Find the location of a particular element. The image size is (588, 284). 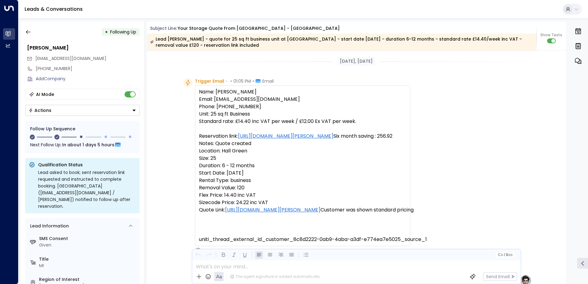

div: Given is located at coordinates (88, 245).